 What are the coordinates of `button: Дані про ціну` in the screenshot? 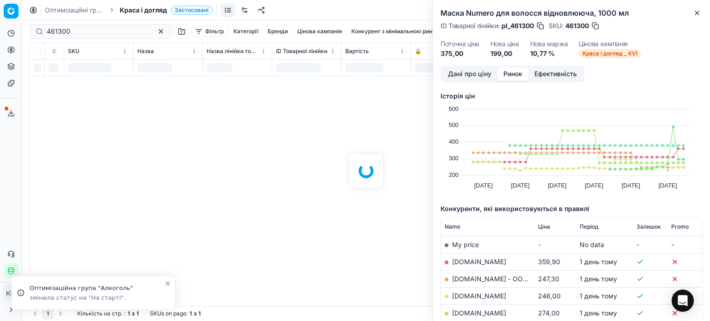 It's located at (470, 74).